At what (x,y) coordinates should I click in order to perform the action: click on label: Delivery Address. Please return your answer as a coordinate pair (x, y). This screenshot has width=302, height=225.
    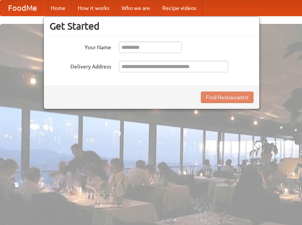
    Looking at the image, I should click on (80, 65).